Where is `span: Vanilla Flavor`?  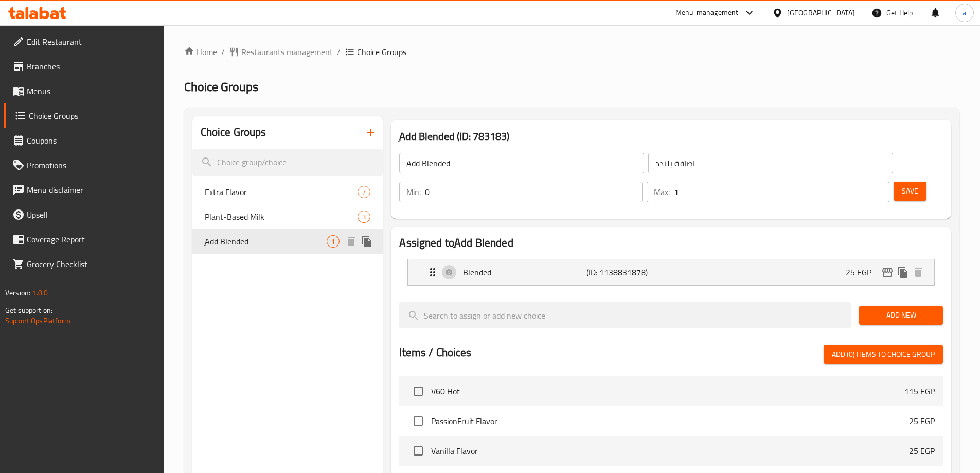
span: Vanilla Flavor is located at coordinates (669, 451).